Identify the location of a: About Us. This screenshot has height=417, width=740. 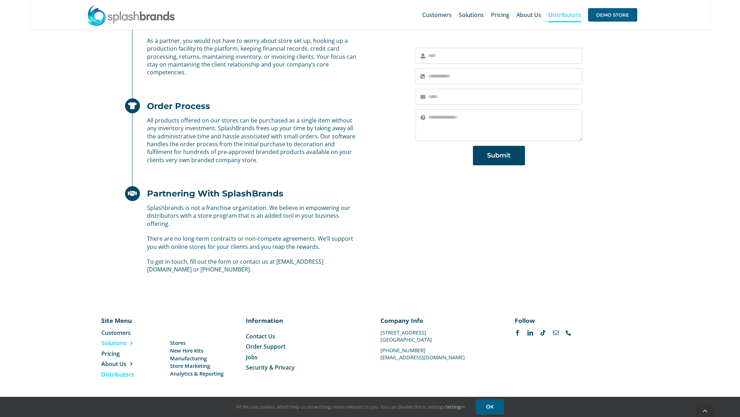
(137, 364).